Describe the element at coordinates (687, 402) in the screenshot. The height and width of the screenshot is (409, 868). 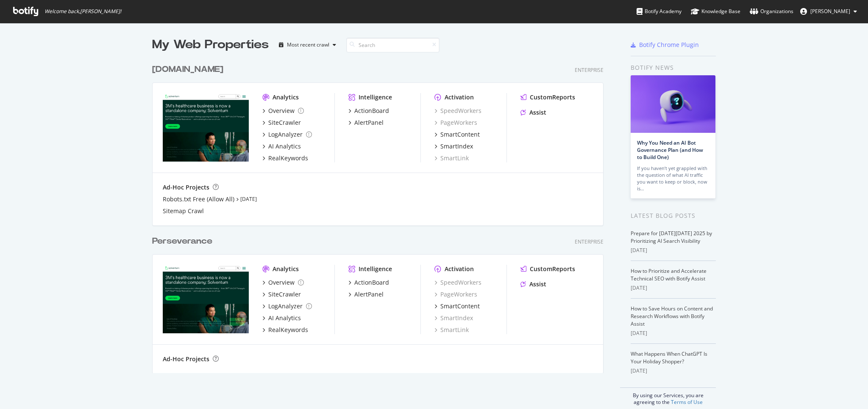
I see `a: Terms of Use` at that location.